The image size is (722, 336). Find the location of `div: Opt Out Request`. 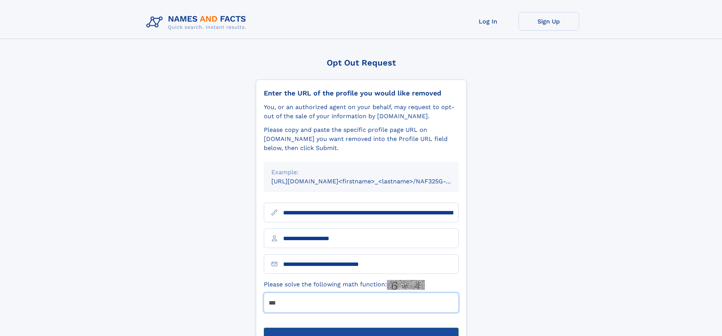

div: Opt Out Request is located at coordinates (361, 63).